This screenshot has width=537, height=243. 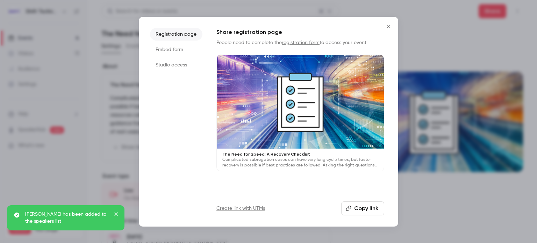 What do you see at coordinates (389, 27) in the screenshot?
I see `button: Close` at bounding box center [389, 27].